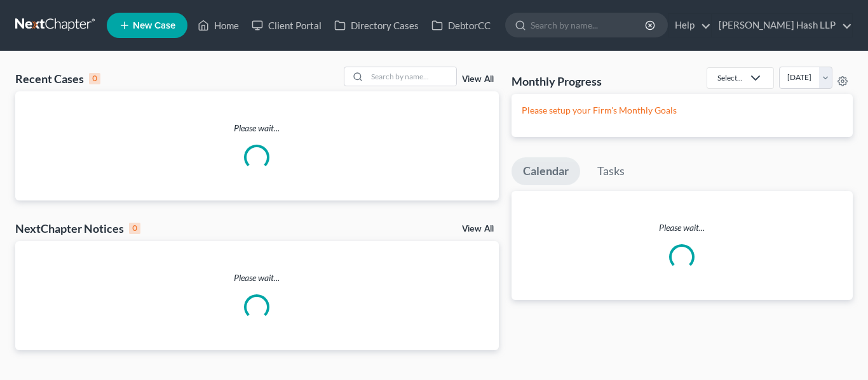 This screenshot has width=868, height=380. Describe the element at coordinates (218, 26) in the screenshot. I see `a: Home` at that location.